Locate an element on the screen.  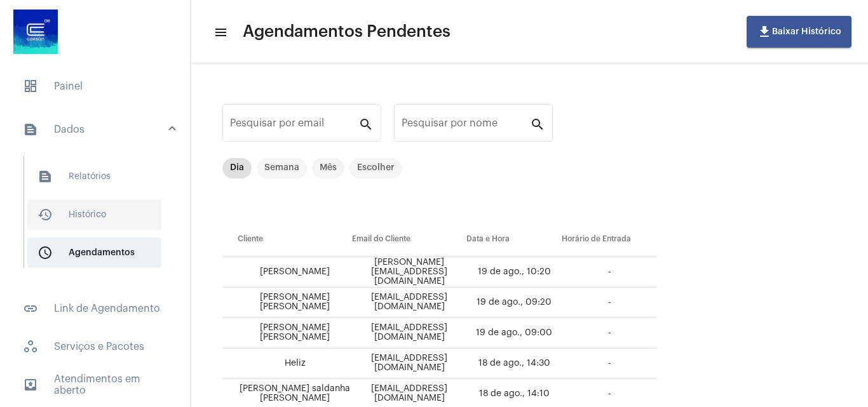
span: Relatórios is located at coordinates (94, 177).